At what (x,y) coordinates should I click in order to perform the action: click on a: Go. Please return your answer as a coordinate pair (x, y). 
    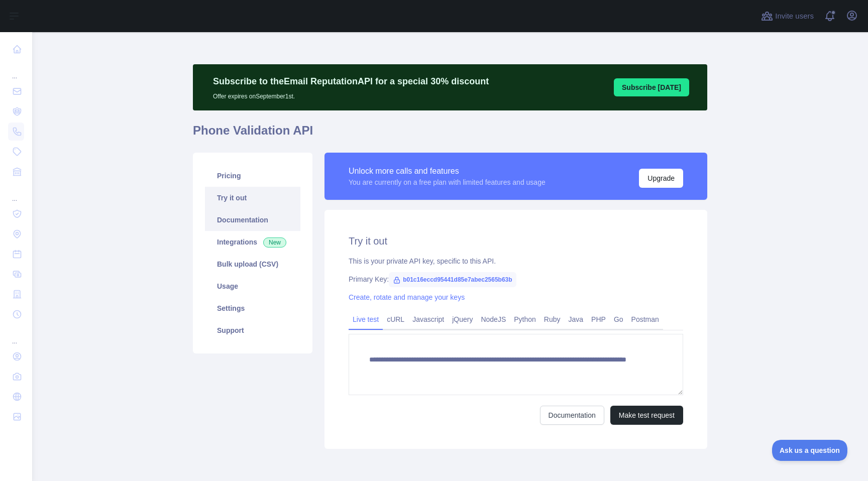
    Looking at the image, I should click on (618, 319).